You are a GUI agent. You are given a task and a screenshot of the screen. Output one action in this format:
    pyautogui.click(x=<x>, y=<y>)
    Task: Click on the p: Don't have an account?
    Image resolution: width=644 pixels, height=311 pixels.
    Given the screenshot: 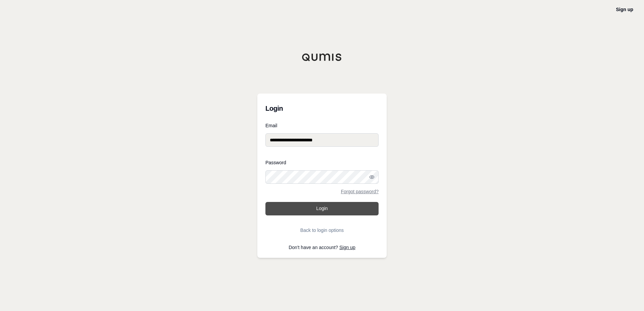 What is the action you would take?
    pyautogui.click(x=322, y=248)
    